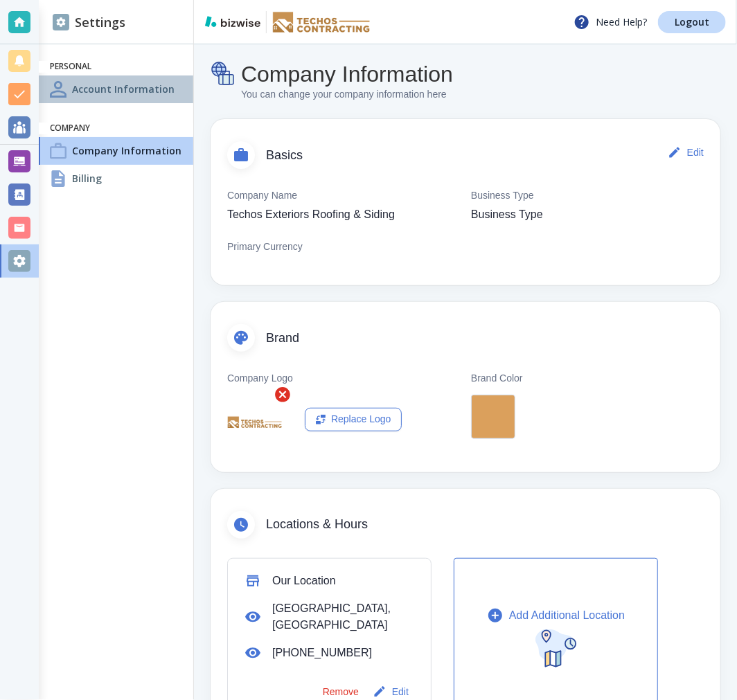 Image resolution: width=737 pixels, height=700 pixels. Describe the element at coordinates (485, 339) in the screenshot. I see `span: Brand` at that location.